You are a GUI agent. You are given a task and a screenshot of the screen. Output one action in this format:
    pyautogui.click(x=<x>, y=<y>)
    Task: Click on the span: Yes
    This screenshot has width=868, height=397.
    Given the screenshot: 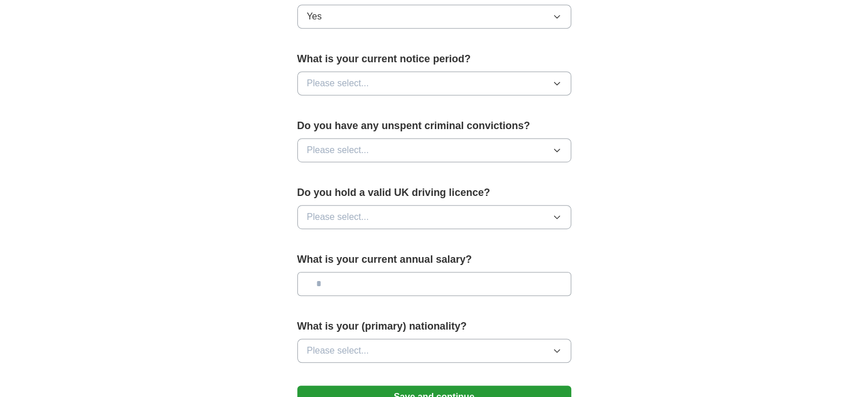 What is the action you would take?
    pyautogui.click(x=314, y=17)
    